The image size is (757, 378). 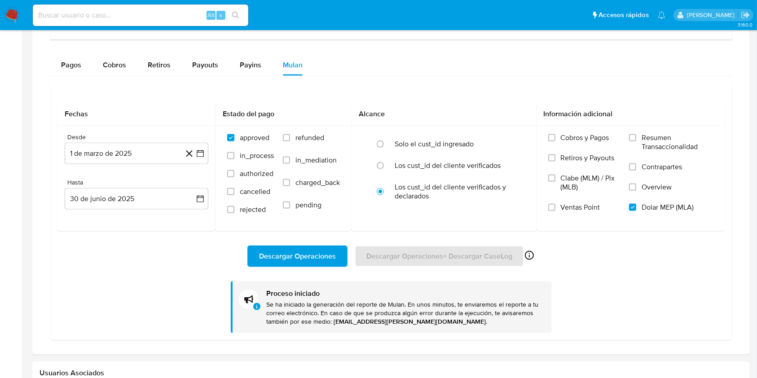 I want to click on button: search-icon, so click(x=235, y=15).